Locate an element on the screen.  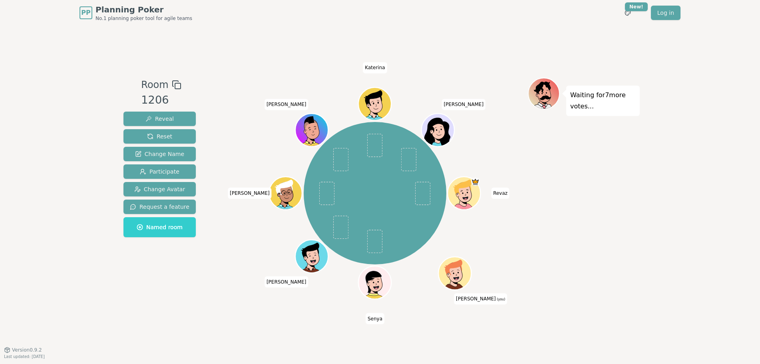
span: PP is located at coordinates (86, 13).